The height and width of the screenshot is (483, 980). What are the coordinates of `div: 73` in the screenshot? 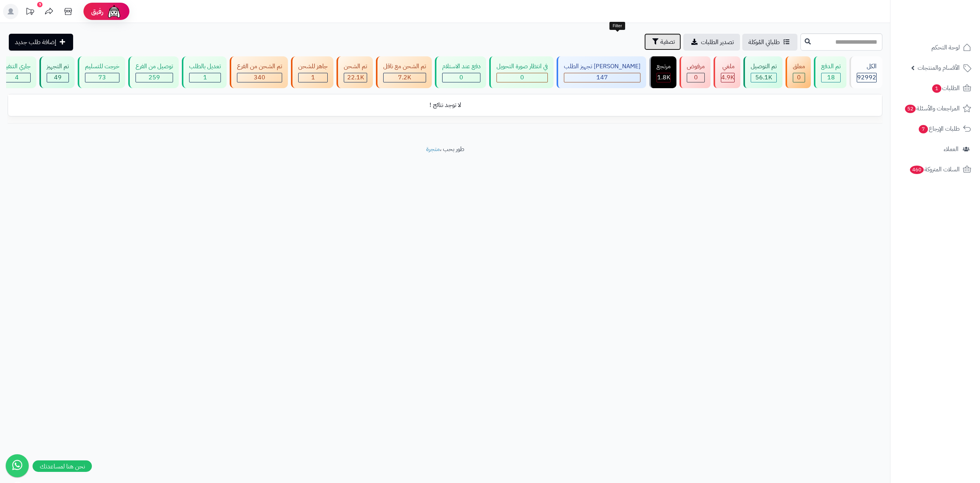 It's located at (102, 77).